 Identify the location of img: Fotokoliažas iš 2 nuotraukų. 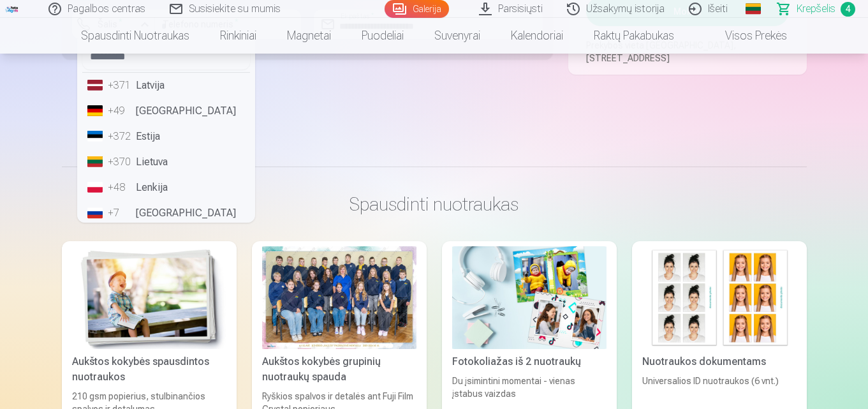
(529, 297).